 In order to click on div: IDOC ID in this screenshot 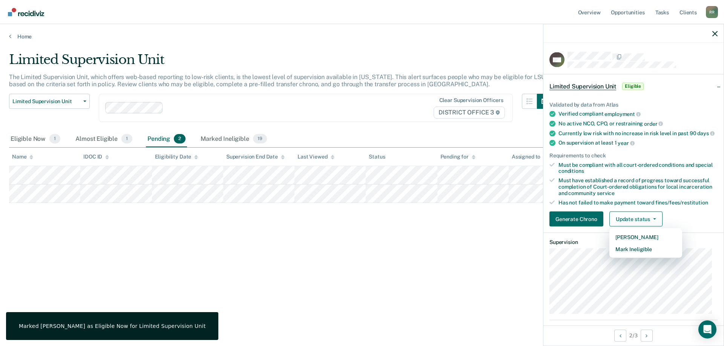, I will do `click(96, 157)`.